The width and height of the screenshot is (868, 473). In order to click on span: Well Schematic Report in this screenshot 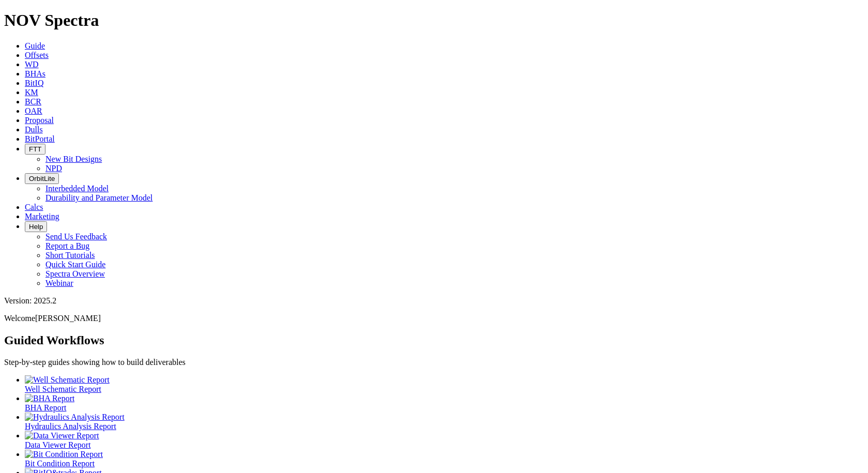, I will do `click(63, 389)`.